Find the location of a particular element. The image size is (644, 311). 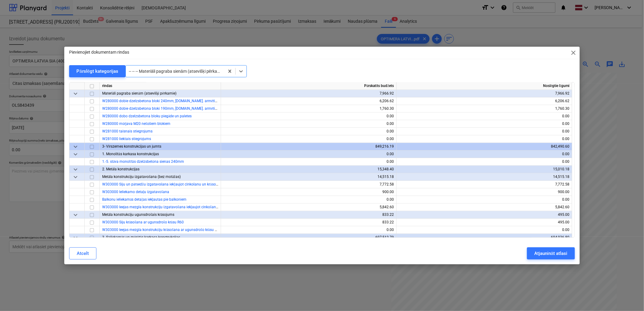

span: Balkonu ieliekamās detaļas iekļautas pie balkoniem is located at coordinates (145, 200).